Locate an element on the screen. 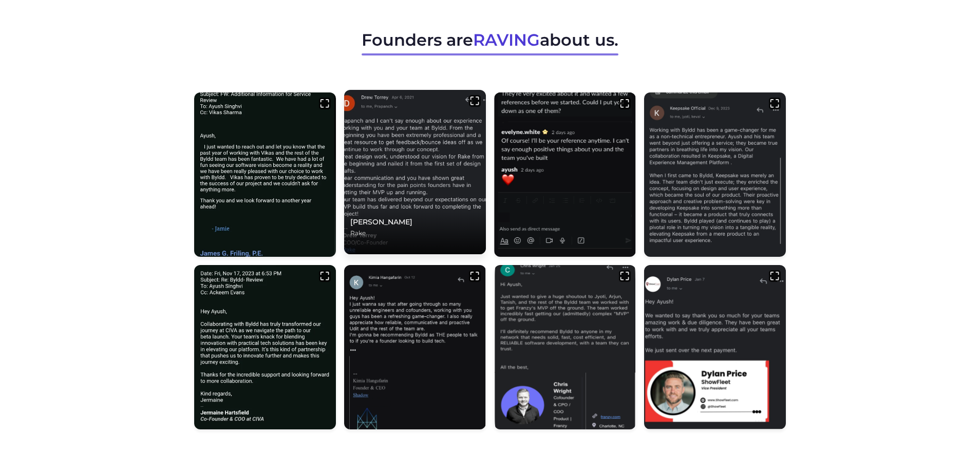 The width and height of the screenshot is (980, 472). img: Drew Torrey's review is located at coordinates (415, 172).